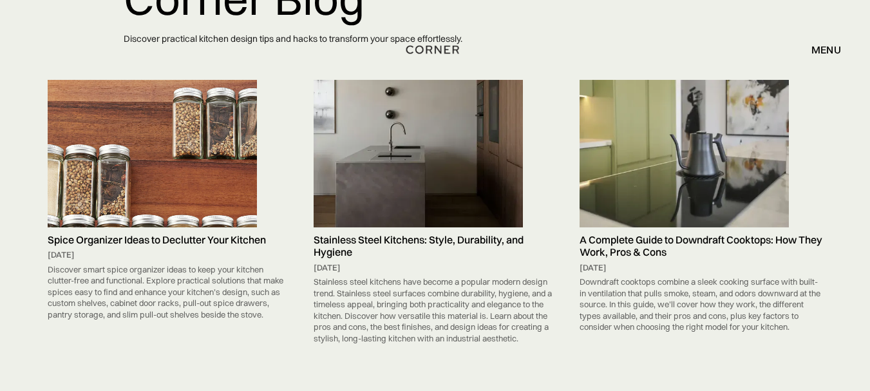  Describe the element at coordinates (701, 246) in the screenshot. I see `h5: A Complete Guide to Downdraft Cooktops: How They Work, Pros & Cons` at that location.